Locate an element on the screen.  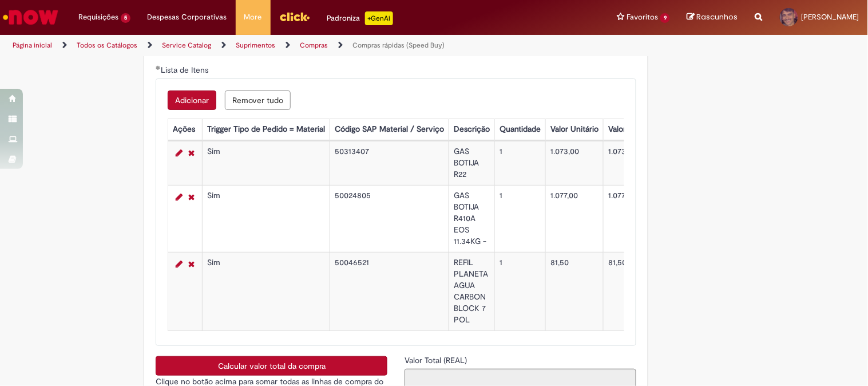
span: 5 is located at coordinates (125, 17).